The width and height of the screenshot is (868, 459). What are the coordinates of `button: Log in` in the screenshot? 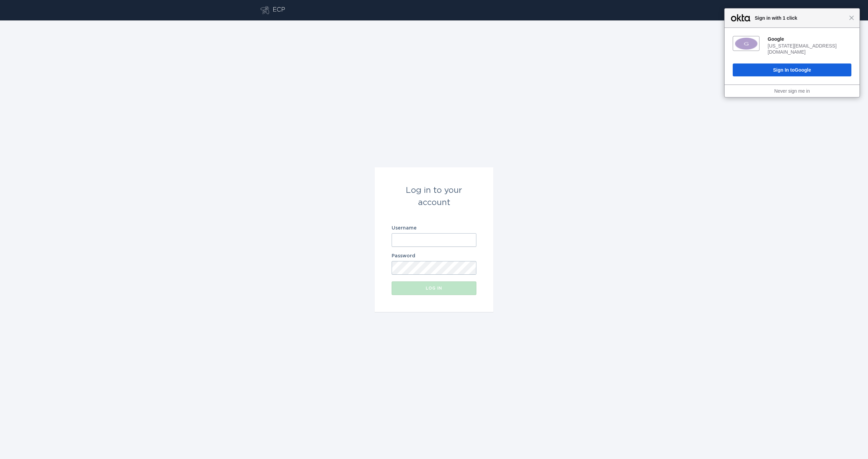 It's located at (434, 288).